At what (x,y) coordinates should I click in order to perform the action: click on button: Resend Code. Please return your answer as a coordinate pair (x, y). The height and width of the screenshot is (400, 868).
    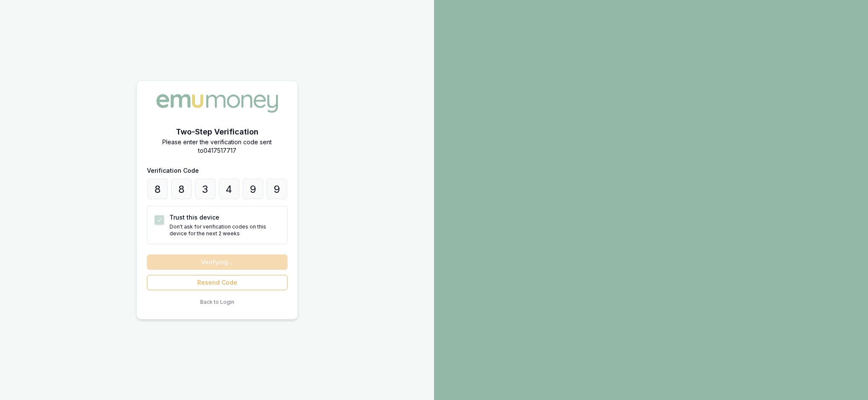
    Looking at the image, I should click on (217, 283).